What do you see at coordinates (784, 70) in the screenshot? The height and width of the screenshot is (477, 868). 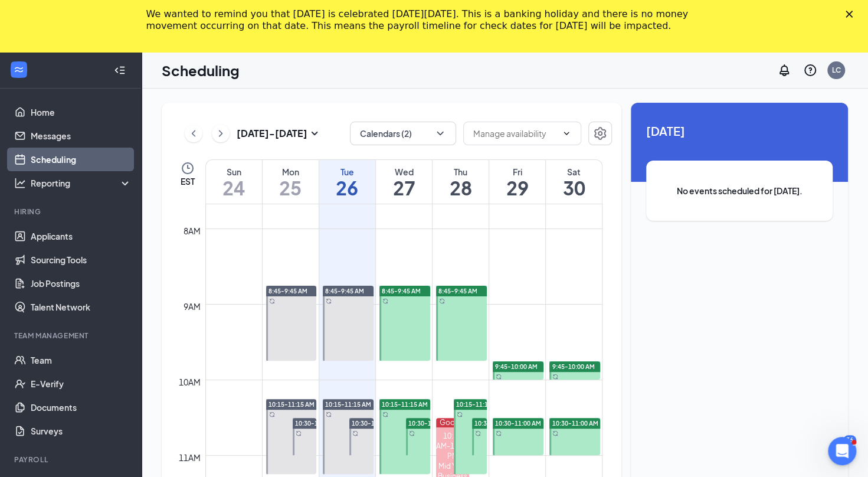 I see `svg: Notifications` at bounding box center [784, 70].